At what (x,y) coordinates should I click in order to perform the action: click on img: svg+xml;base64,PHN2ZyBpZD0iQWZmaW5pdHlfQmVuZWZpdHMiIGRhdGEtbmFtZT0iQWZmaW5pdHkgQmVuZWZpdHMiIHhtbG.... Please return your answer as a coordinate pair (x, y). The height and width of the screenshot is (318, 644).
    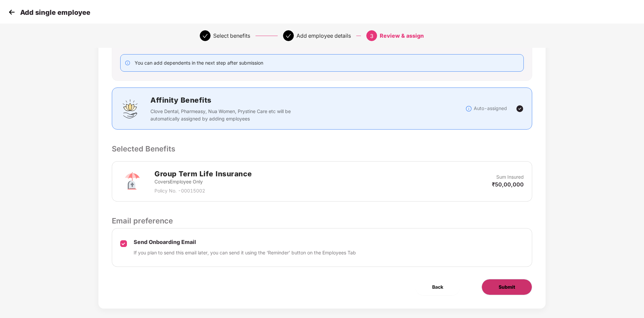
    Looking at the image, I should click on (130, 108).